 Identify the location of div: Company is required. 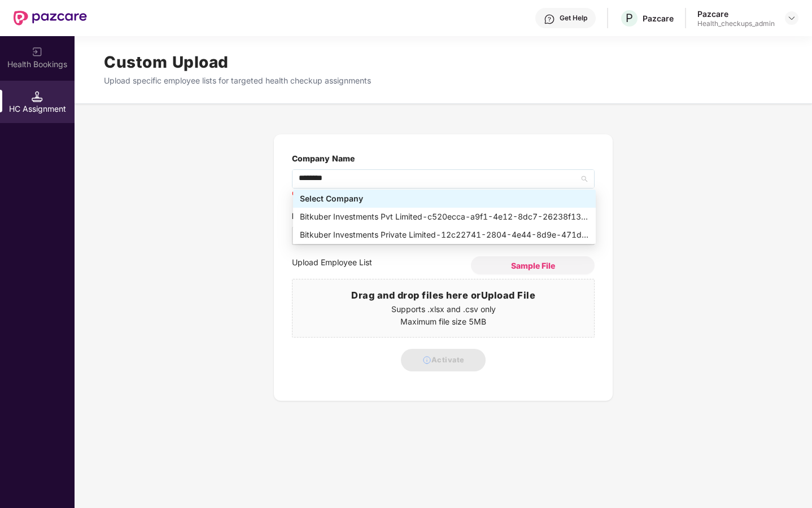
(443, 194).